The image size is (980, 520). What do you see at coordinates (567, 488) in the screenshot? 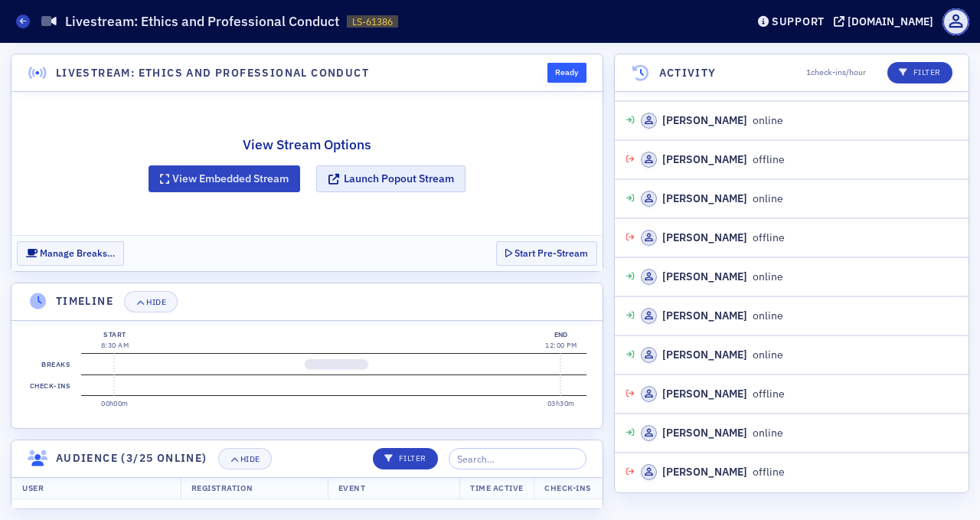
I see `th: Check-Ins` at bounding box center [567, 488].